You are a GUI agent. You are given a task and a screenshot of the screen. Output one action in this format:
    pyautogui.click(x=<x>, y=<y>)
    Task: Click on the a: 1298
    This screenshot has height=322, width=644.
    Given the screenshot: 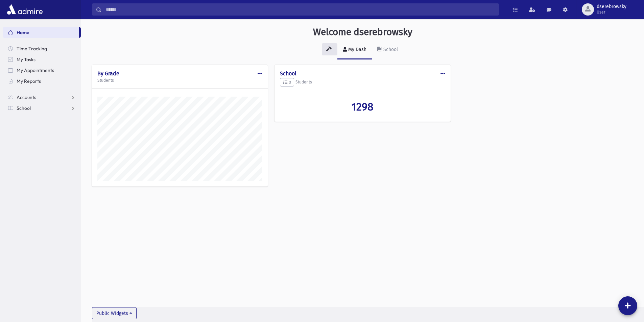 What is the action you would take?
    pyautogui.click(x=362, y=107)
    